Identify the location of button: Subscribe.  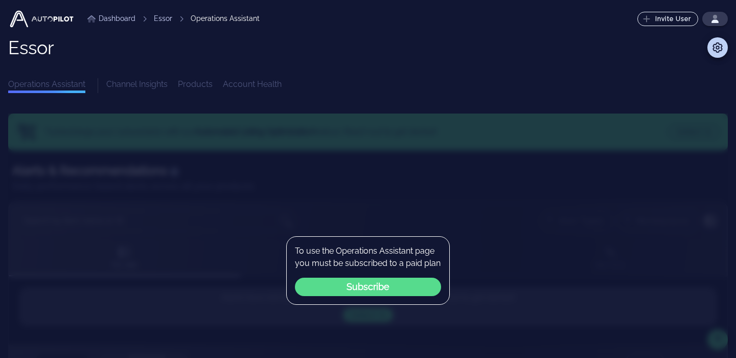
(368, 287).